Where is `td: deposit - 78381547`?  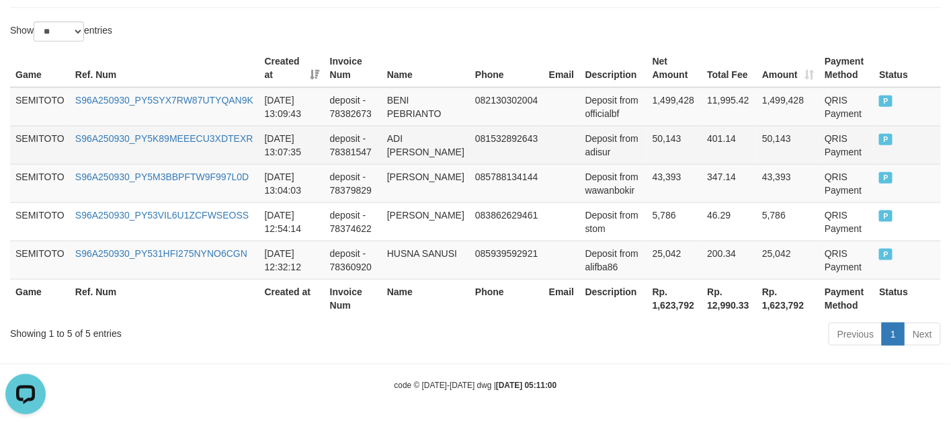
td: deposit - 78381547 is located at coordinates (353, 144).